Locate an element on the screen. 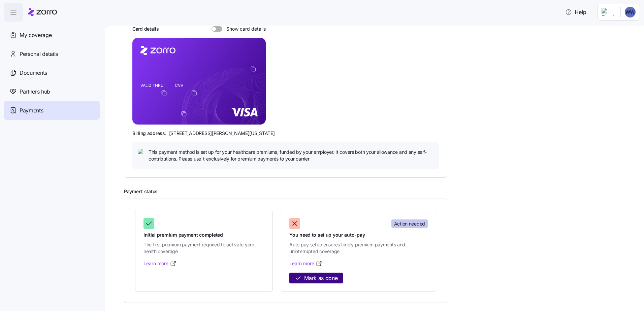 Image resolution: width=644 pixels, height=311 pixels. img: Employer logo is located at coordinates (608, 12).